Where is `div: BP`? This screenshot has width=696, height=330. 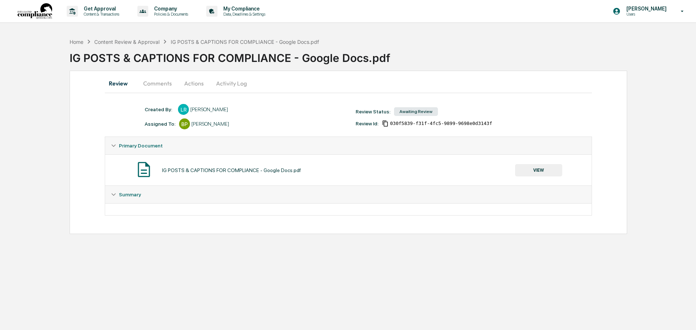 div: BP is located at coordinates (184, 124).